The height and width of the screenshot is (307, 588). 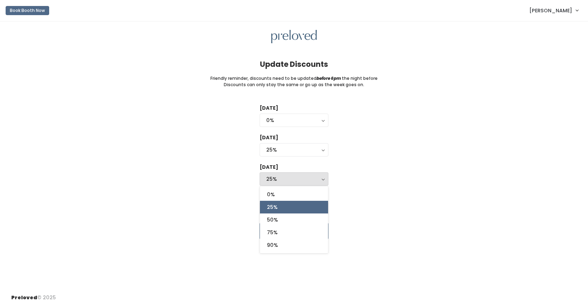 I want to click on span: 75%, so click(x=272, y=232).